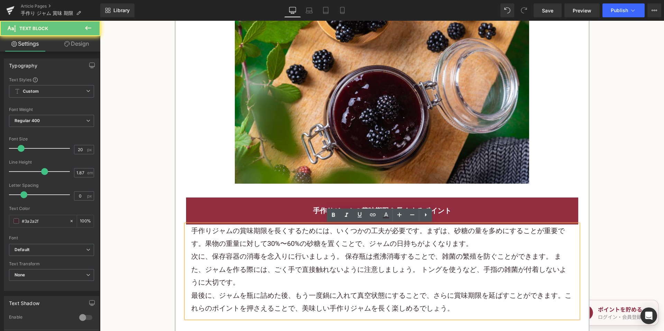 The height and width of the screenshot is (331, 664). I want to click on span: 手作り ジャム 賞味 期限, so click(47, 13).